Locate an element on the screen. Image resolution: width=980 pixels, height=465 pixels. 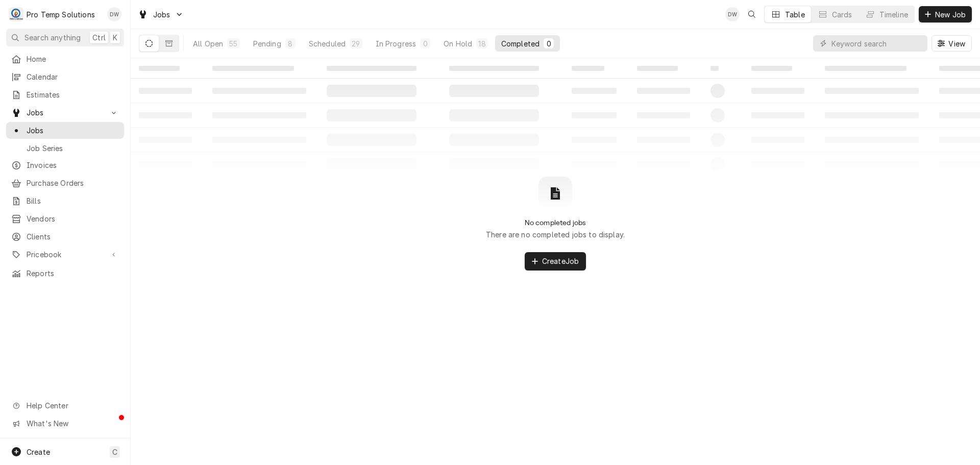
a: Home is located at coordinates (65, 59).